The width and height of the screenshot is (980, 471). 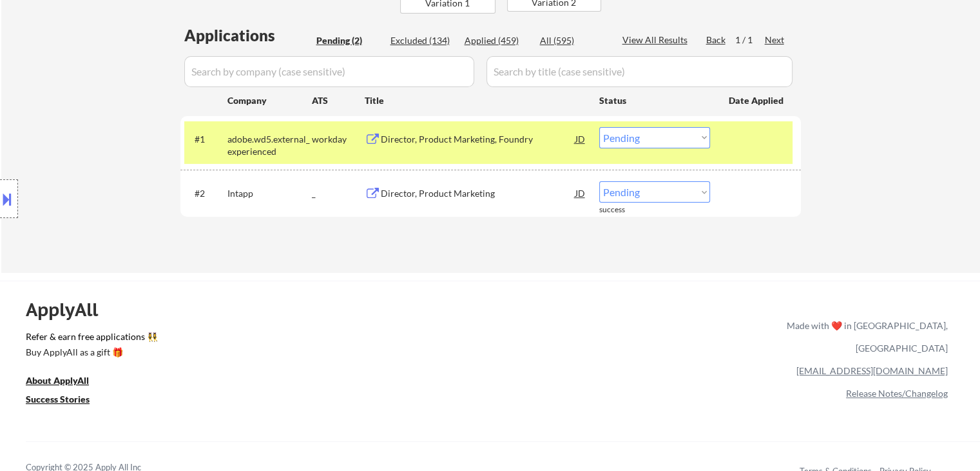 I want to click on div: Excluded (134), so click(x=422, y=40).